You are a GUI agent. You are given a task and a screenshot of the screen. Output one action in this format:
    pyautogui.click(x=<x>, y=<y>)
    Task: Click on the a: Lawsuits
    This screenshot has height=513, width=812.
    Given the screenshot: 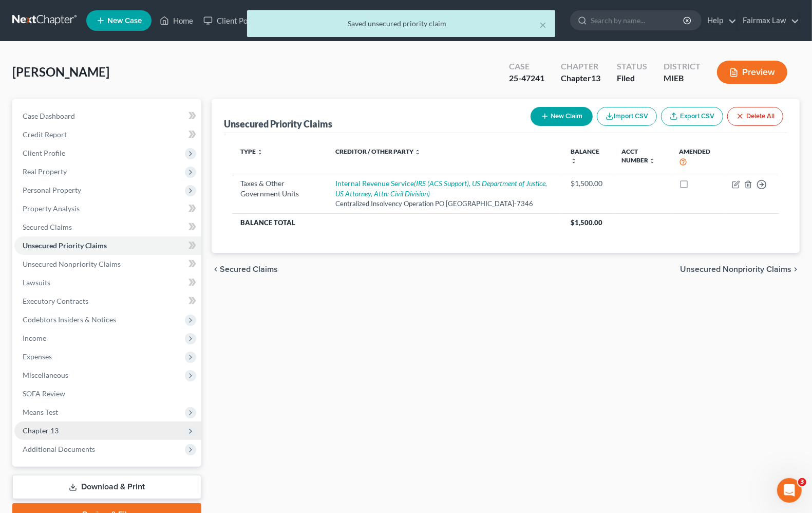 What is the action you would take?
    pyautogui.click(x=108, y=283)
    